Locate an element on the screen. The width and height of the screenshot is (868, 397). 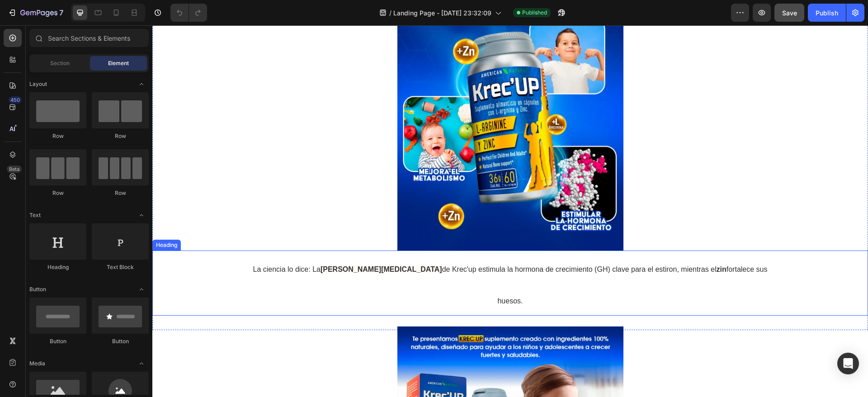
span: La ciencia lo dice: La is located at coordinates (134, 244).